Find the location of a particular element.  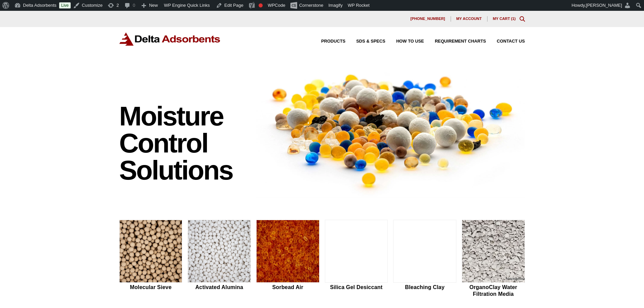

a: Bleaching Clay is located at coordinates (425, 259).